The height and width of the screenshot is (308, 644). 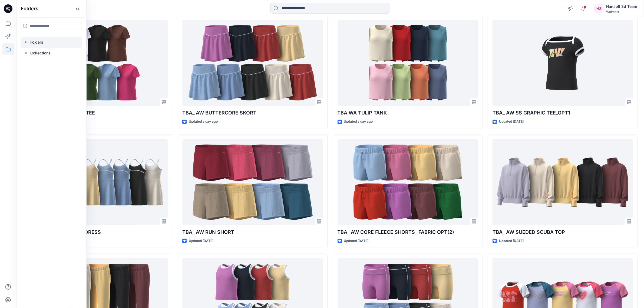 What do you see at coordinates (408, 63) in the screenshot?
I see `a: TBA WA TULIP TANK` at bounding box center [408, 63].